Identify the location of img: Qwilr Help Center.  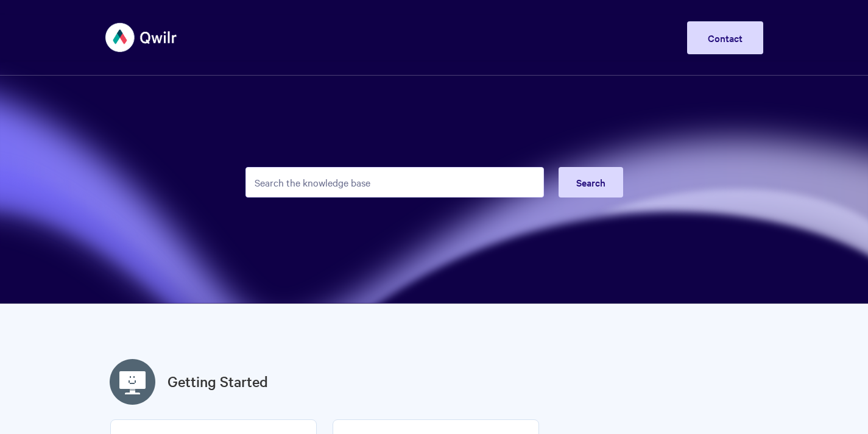
(142, 37).